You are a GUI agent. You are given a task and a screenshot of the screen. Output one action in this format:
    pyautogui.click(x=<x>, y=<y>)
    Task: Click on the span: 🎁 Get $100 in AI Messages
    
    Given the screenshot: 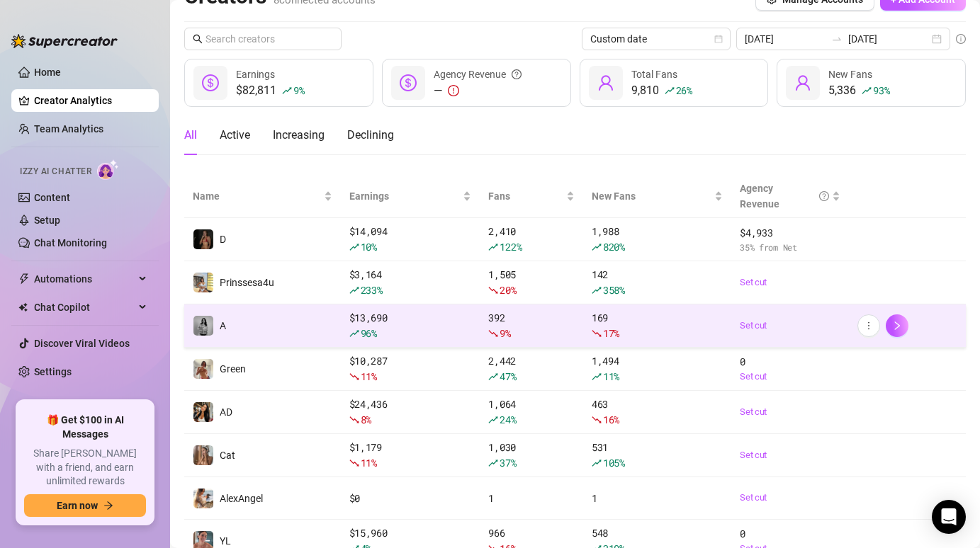 What is the action you would take?
    pyautogui.click(x=85, y=427)
    